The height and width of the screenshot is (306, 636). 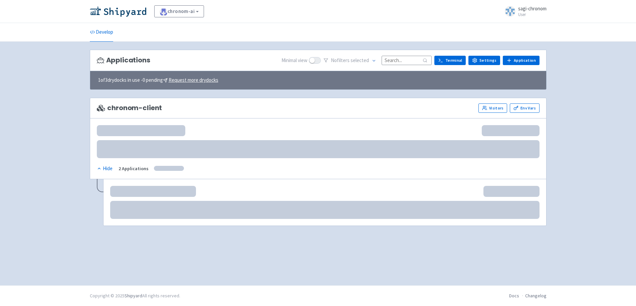 What do you see at coordinates (484, 60) in the screenshot?
I see `a: Settings` at bounding box center [484, 60].